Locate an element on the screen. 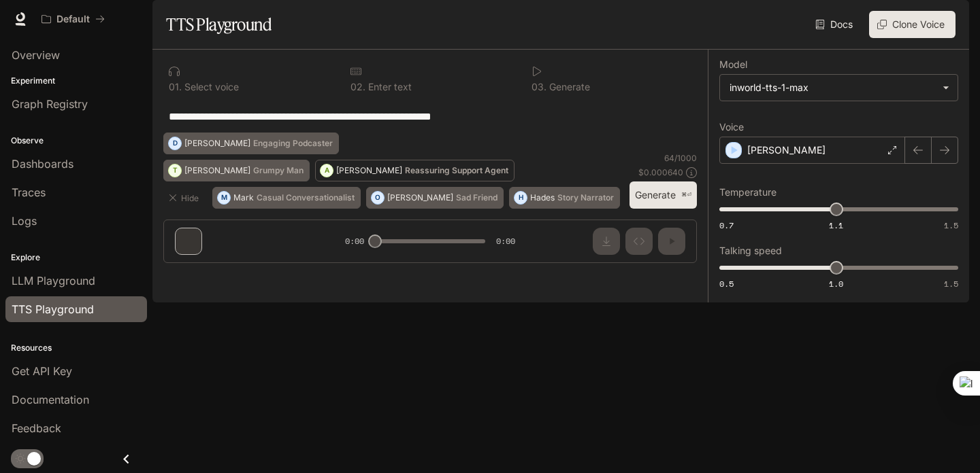 Image resolution: width=980 pixels, height=473 pixels. p: Talking speed is located at coordinates (750, 251).